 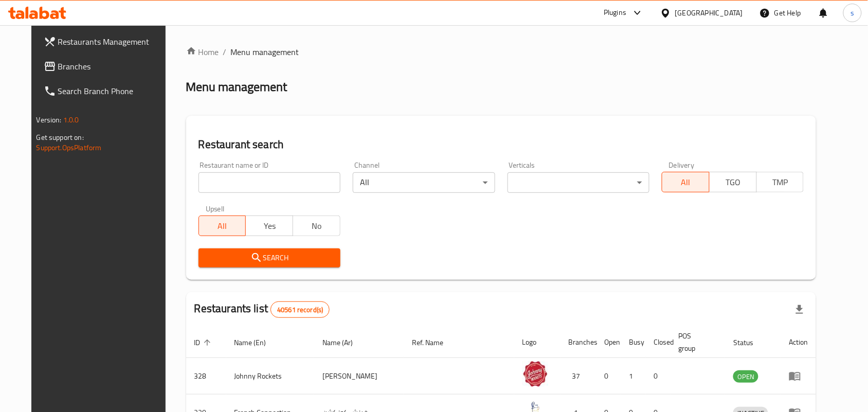 What do you see at coordinates (204, 343) in the screenshot?
I see `span: ID` at bounding box center [204, 343].